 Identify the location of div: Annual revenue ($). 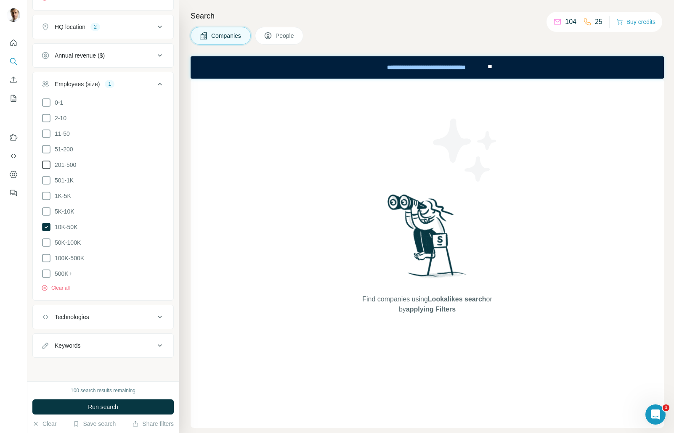
(80, 56).